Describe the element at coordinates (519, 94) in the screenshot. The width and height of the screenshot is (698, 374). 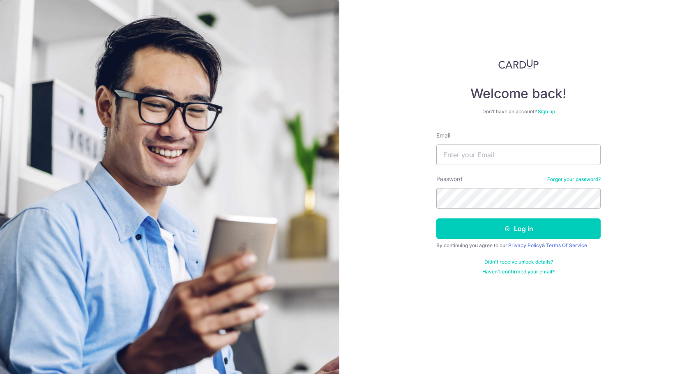
I see `h4: Welcome back!` at that location.